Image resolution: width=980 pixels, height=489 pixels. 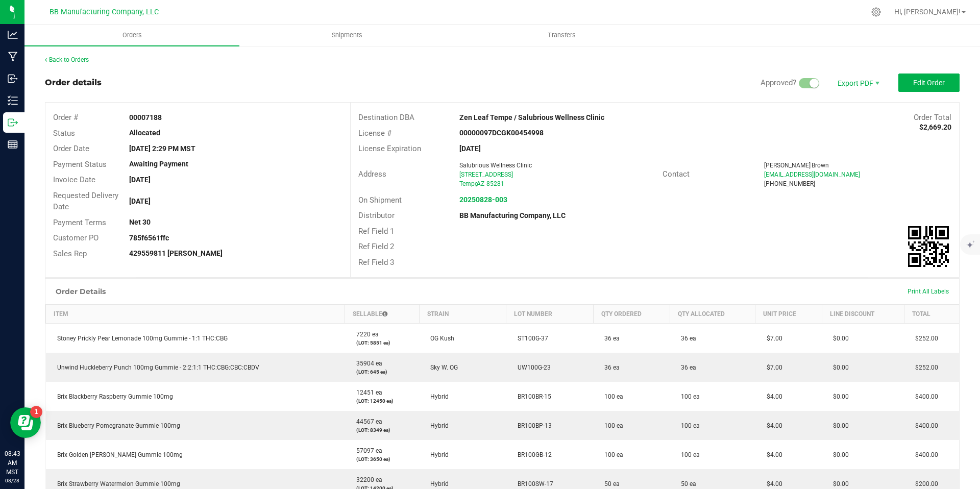 What do you see at coordinates (772, 339) in the screenshot?
I see `span: $7.00` at bounding box center [772, 339].